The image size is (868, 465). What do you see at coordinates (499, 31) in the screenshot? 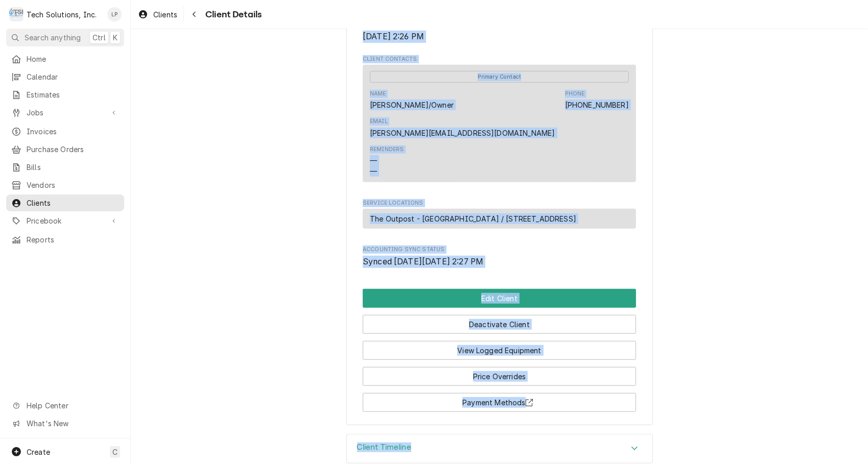
I see `div: Last Modified` at bounding box center [499, 31].